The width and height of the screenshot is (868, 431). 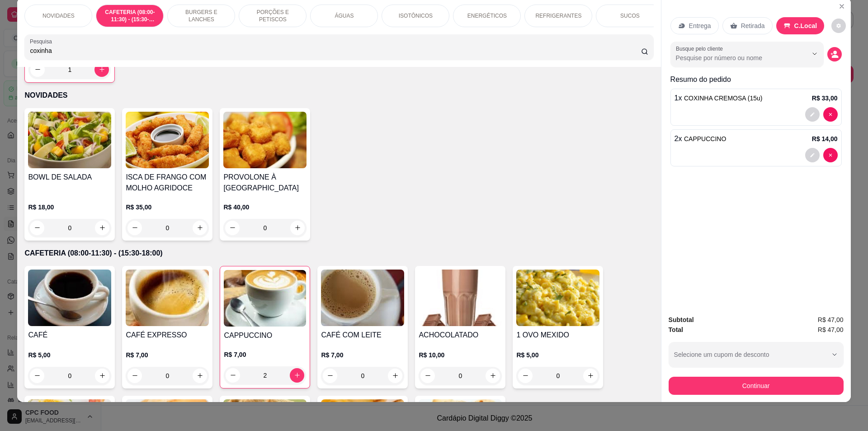 I want to click on p: Resumo do pedido, so click(x=756, y=80).